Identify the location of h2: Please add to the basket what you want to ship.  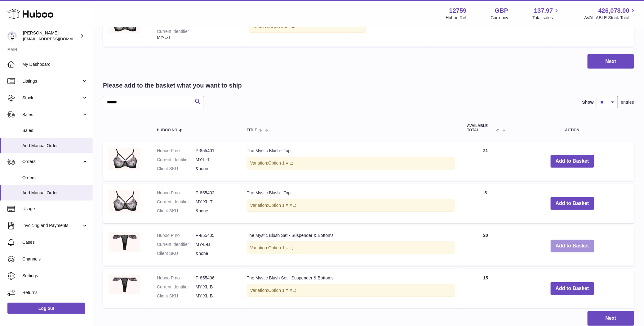
(173, 85).